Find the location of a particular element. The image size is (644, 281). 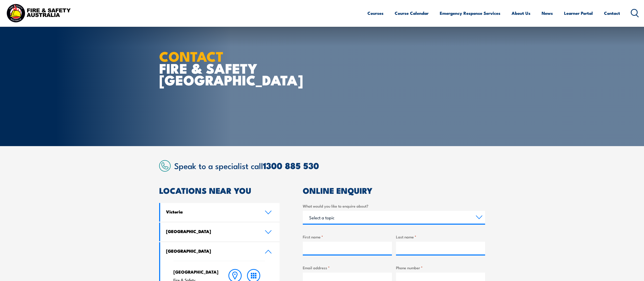

a: Learner Portal is located at coordinates (579, 13).